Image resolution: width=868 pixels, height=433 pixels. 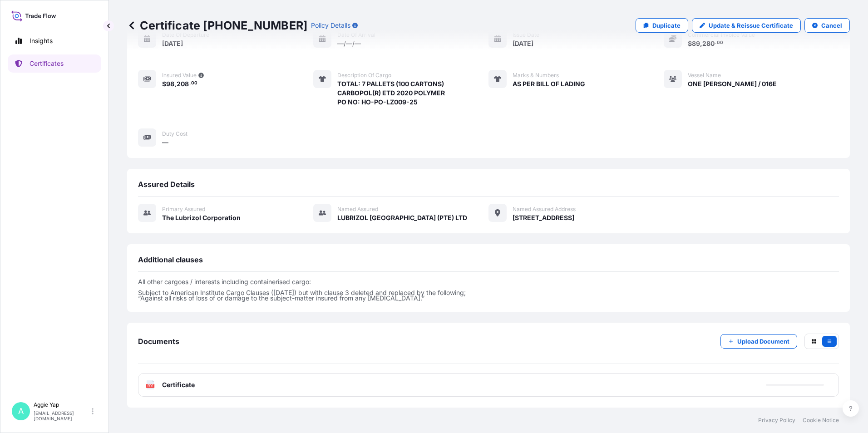 I want to click on button: Cancel, so click(x=827, y=25).